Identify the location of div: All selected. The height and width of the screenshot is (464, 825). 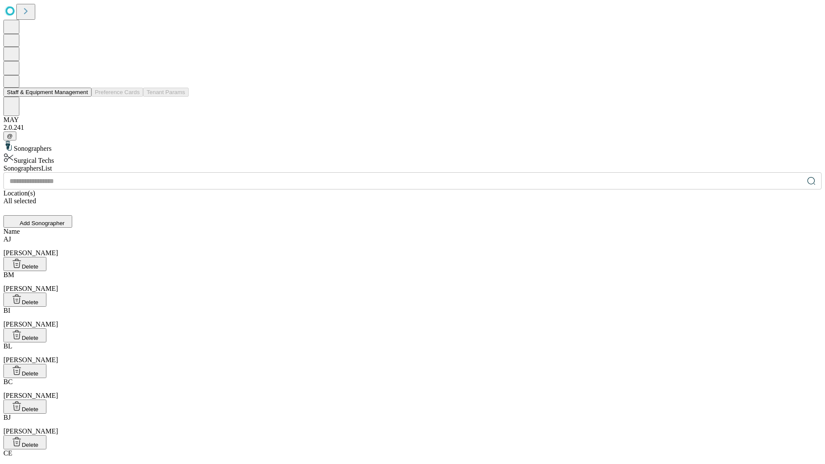
(412, 201).